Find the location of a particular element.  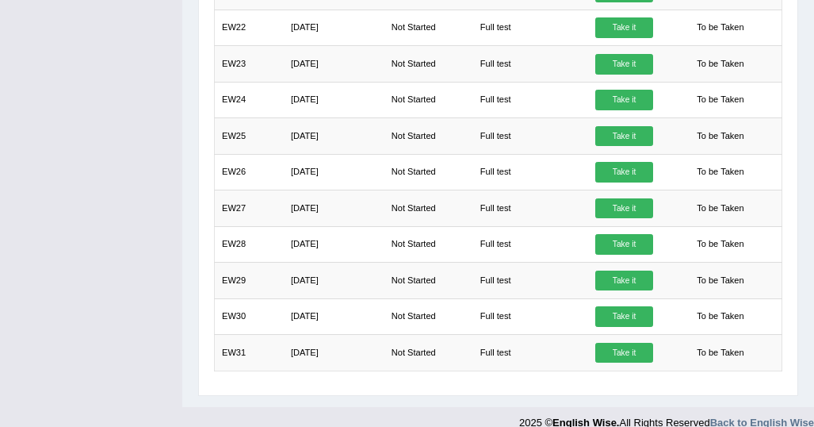

td: EW22 is located at coordinates (248, 27).